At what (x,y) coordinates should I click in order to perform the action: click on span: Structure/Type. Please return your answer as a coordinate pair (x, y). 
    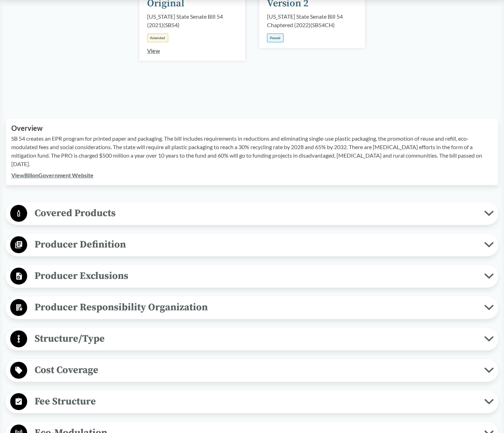
    Looking at the image, I should click on (256, 339).